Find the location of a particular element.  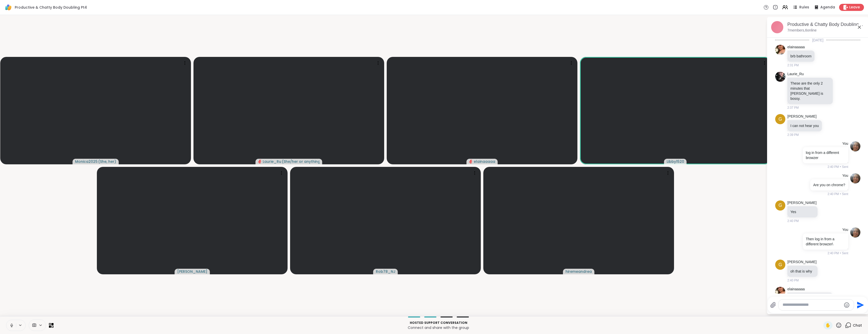

p: Connect and share with the group is located at coordinates (439, 327).